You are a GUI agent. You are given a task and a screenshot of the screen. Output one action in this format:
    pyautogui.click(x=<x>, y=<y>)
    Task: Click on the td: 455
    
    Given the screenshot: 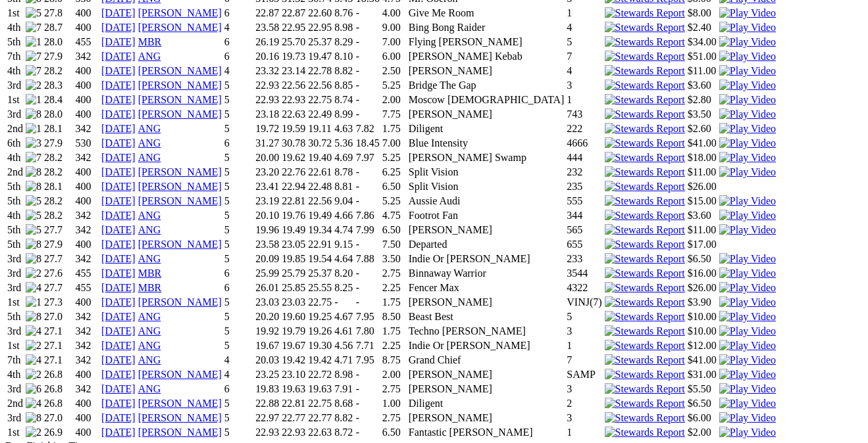 What is the action you would take?
    pyautogui.click(x=88, y=42)
    